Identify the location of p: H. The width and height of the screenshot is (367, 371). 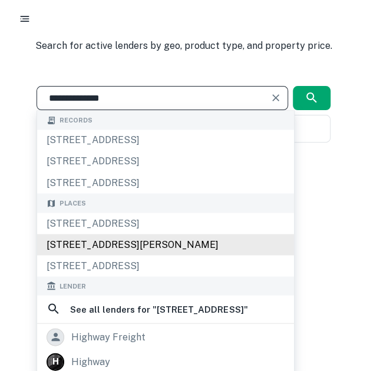
(55, 361).